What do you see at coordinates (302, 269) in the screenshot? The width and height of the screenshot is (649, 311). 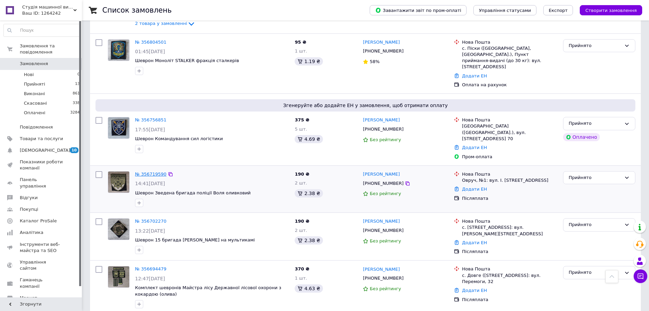 I see `span: 370 ₴` at bounding box center [302, 269].